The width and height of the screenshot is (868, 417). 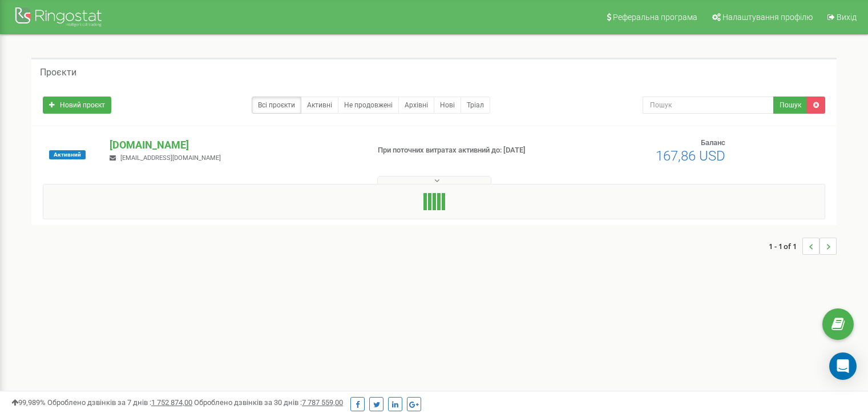 I want to click on a: Активні, so click(x=320, y=105).